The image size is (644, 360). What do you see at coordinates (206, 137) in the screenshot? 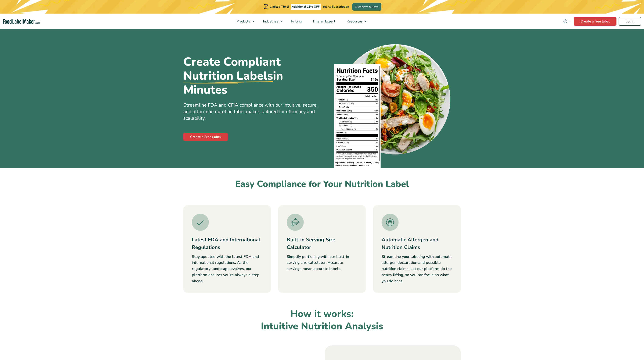
I see `a: Create a Free Label` at bounding box center [206, 137].